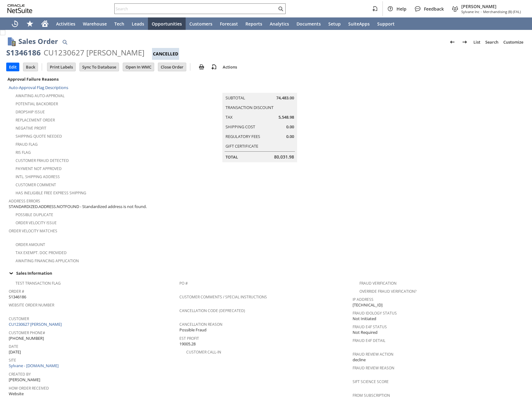  Describe the element at coordinates (13, 346) in the screenshot. I see `a: Date` at that location.